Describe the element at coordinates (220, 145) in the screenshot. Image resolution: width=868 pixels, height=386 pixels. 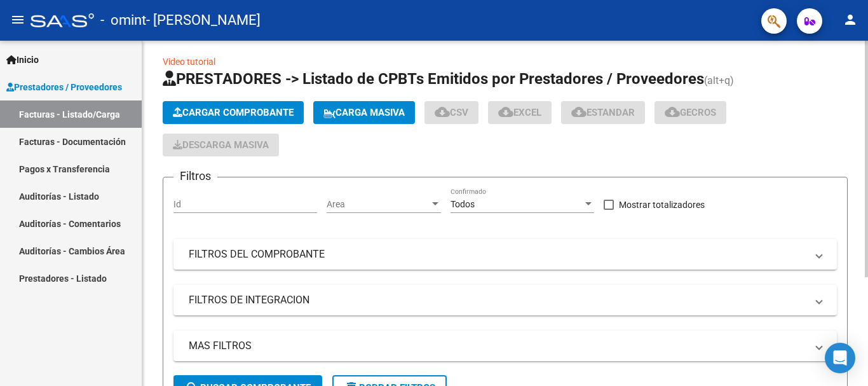
I see `span: Descarga Masiva` at that location.